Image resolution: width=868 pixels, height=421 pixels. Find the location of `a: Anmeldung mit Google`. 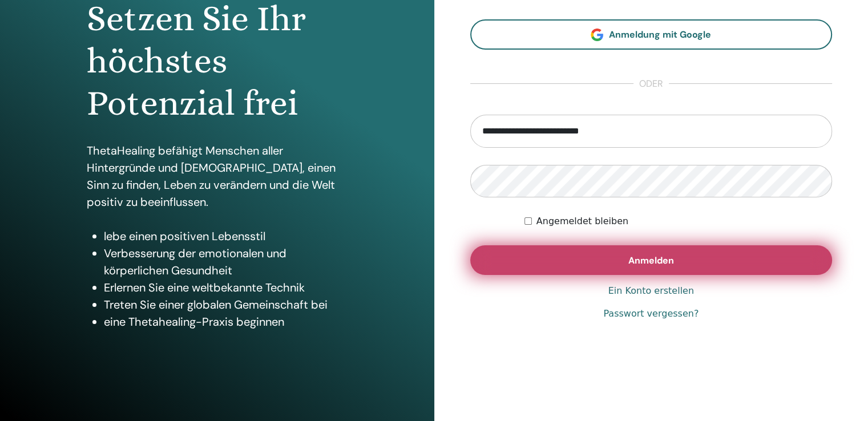

a: Anmeldung mit Google is located at coordinates (652, 34).